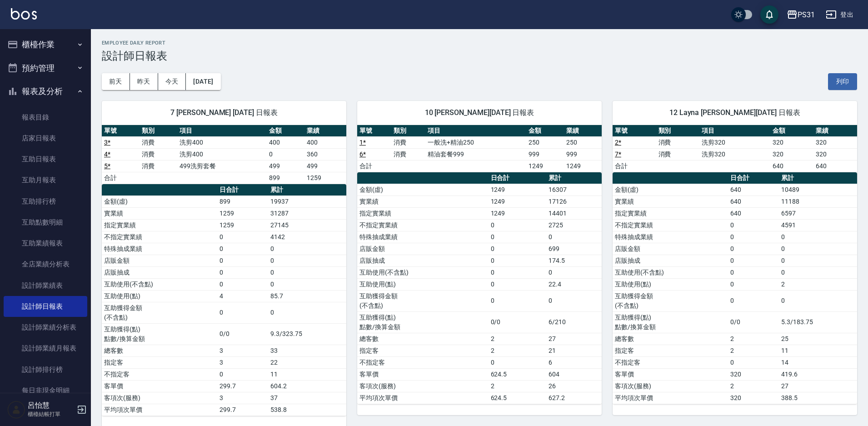 This screenshot has width=868, height=426. I want to click on td: 999, so click(545, 154).